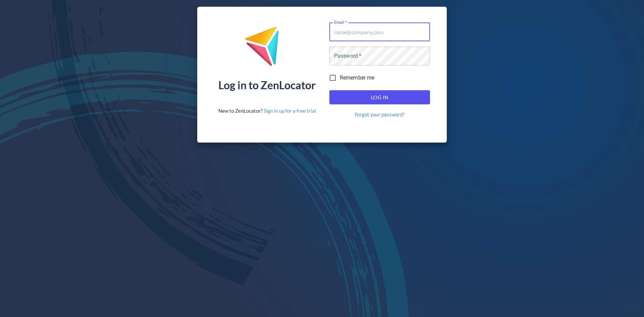  What do you see at coordinates (267, 111) in the screenshot?
I see `div: New to ZenLocator?` at bounding box center [267, 111].